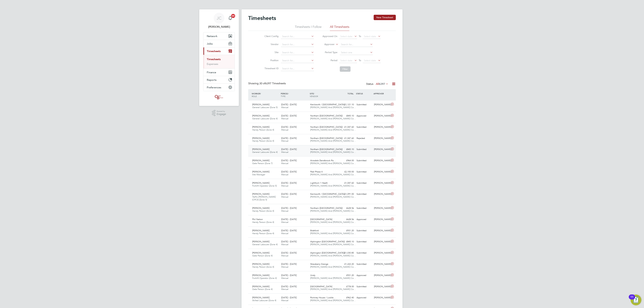 Image resolution: width=644 pixels, height=308 pixels. I want to click on span: Forklift Operator (Zone 5), so click(265, 186).